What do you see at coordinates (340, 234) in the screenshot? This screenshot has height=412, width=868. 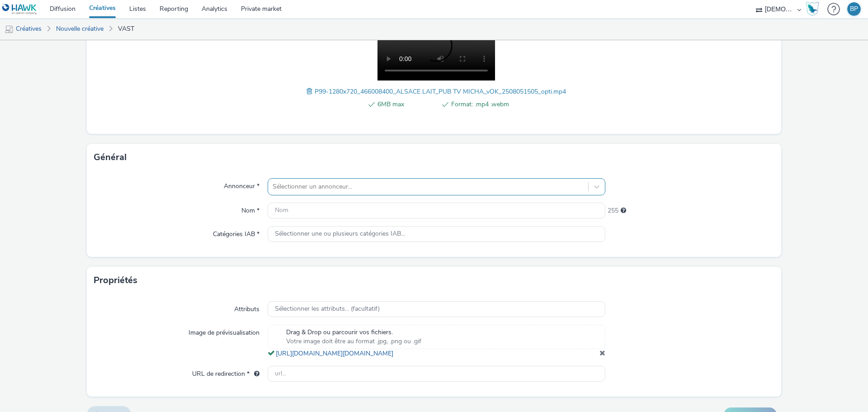 I see `span: Sélectionner une ou plusieurs catégories IAB...` at bounding box center [340, 234].